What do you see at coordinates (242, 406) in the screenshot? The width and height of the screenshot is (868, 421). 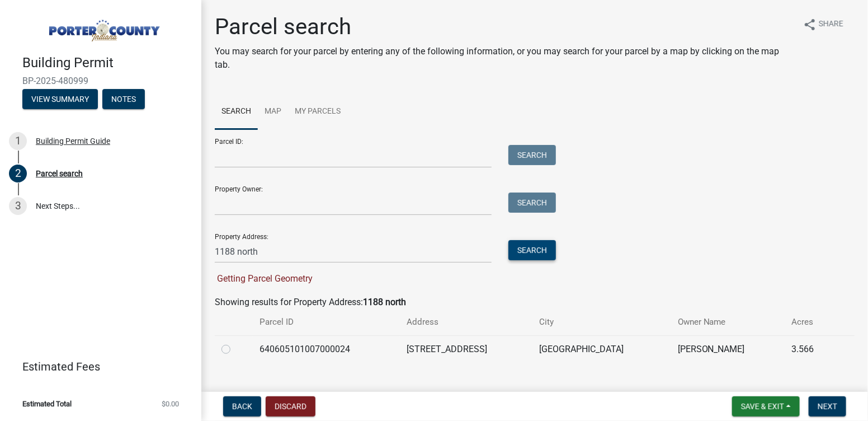 I see `button: Back` at bounding box center [242, 406].